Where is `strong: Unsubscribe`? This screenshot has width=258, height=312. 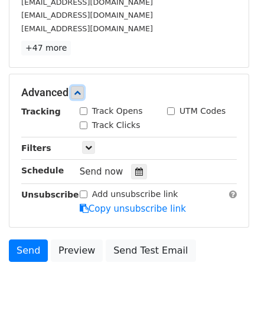 strong: Unsubscribe is located at coordinates (50, 195).